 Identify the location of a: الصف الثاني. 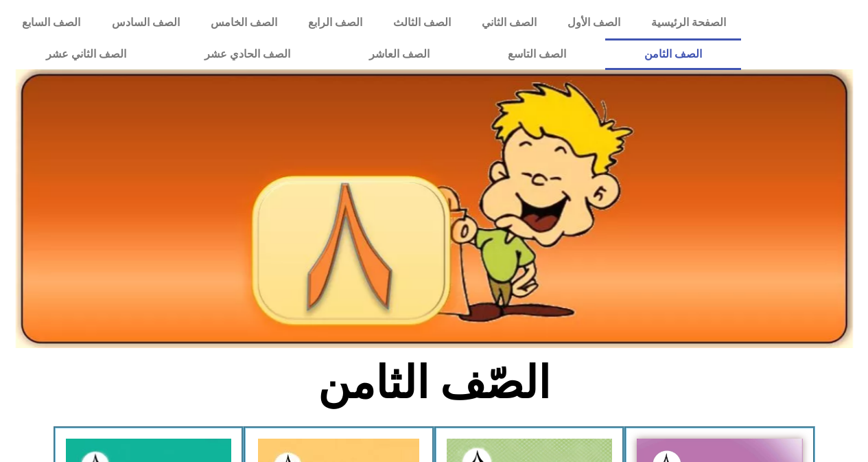
(508, 22).